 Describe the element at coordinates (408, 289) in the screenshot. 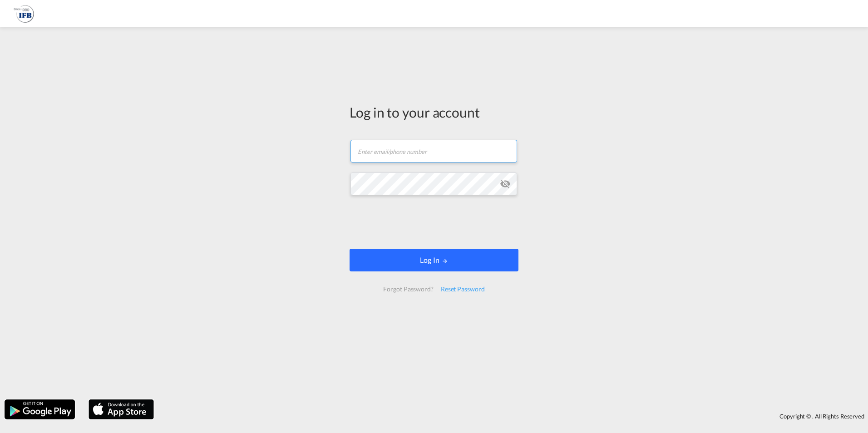

I see `div: Forgot Password?` at that location.